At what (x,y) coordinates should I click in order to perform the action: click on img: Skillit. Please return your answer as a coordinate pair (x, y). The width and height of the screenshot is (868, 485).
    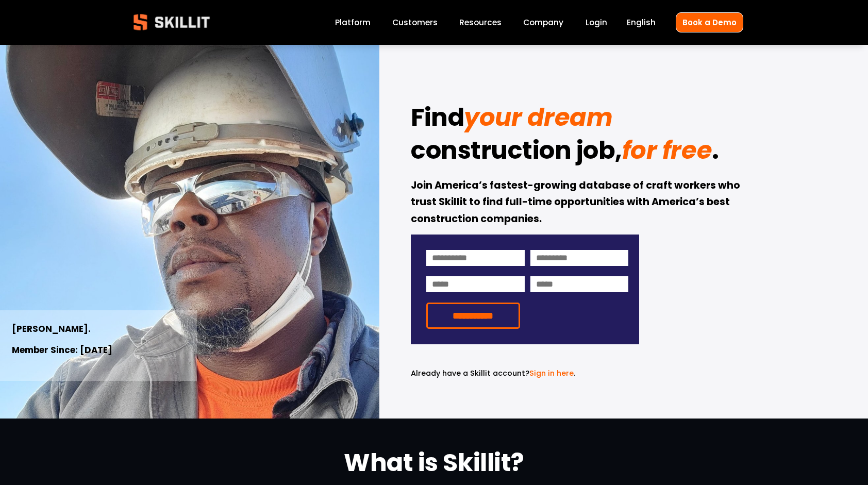
    Looking at the image, I should click on (172, 22).